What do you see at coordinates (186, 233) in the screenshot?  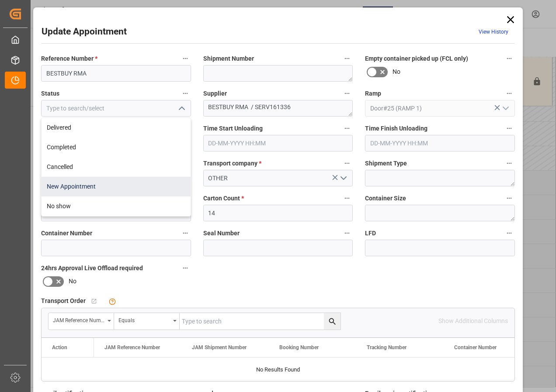 I see `button: Container Number` at bounding box center [186, 233].